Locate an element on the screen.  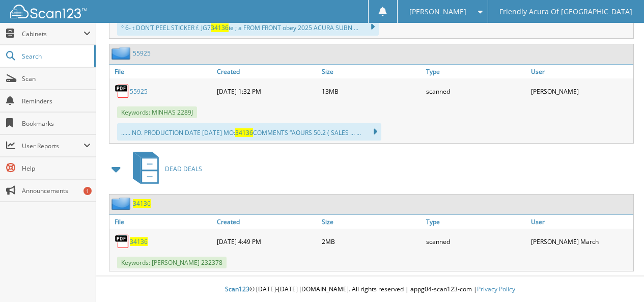
a: DEAD DEALS is located at coordinates (164, 169).